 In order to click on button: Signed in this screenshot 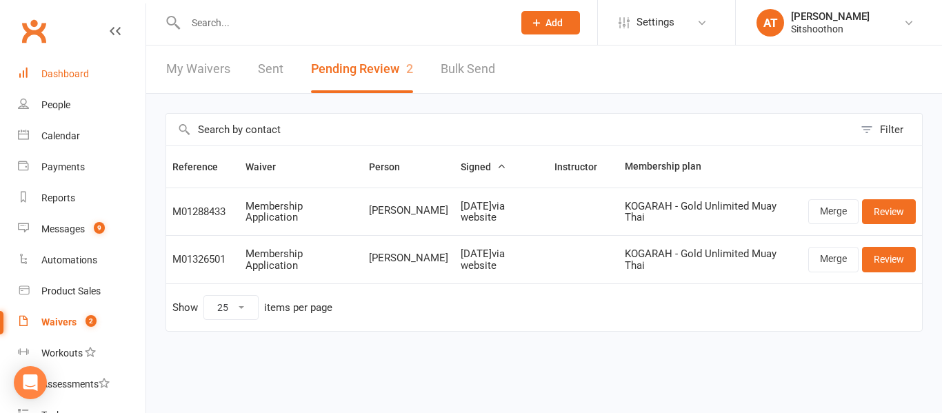, I will do `click(483, 167)`.